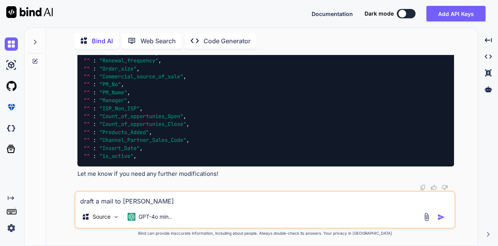 This screenshot has width=498, height=246. What do you see at coordinates (11, 44) in the screenshot?
I see `img: chat` at bounding box center [11, 44].